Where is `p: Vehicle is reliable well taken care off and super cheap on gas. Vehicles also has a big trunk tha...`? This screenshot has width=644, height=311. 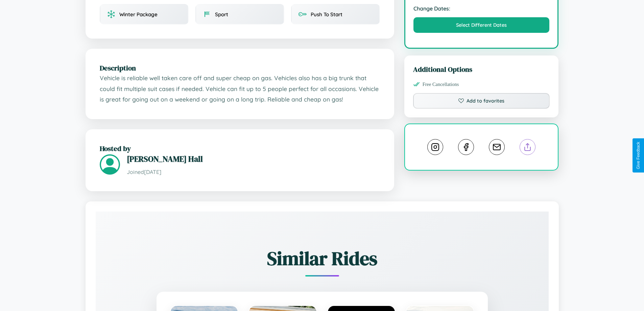
p: Vehicle is reliable well taken care off and super cheap on gas. Vehicles also has a big trunk tha... is located at coordinates (240, 89).